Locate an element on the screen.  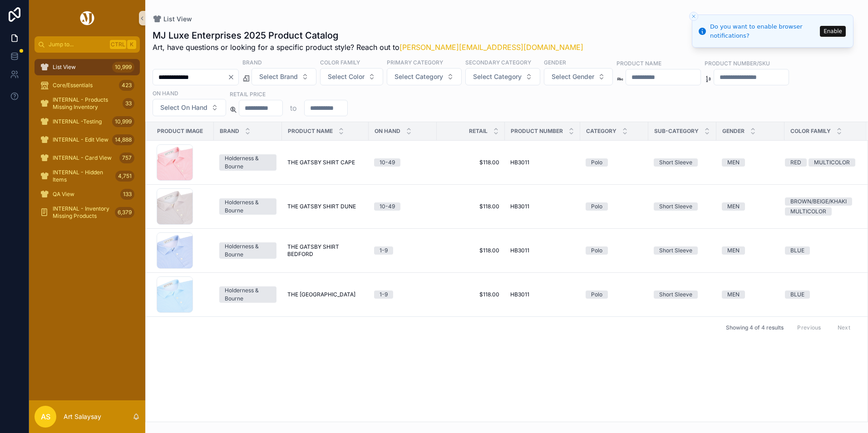
a: THE GATSBY SHIRT DUNE is located at coordinates (325, 207).